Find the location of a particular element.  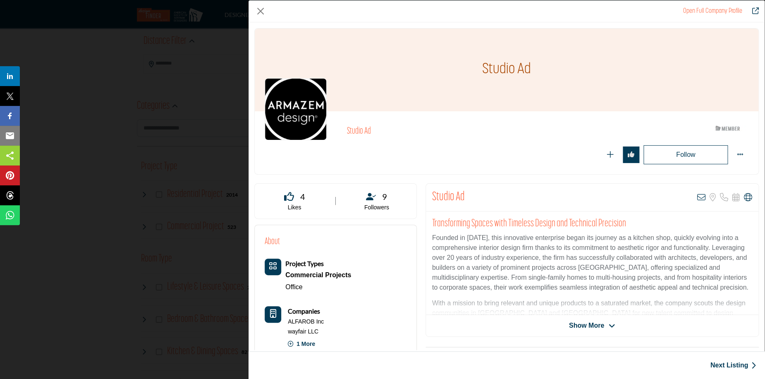

b: Companies is located at coordinates (304, 311).